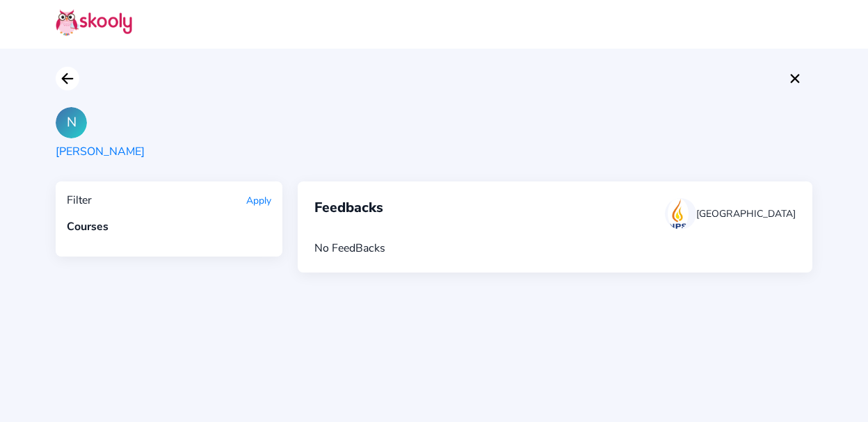 The width and height of the screenshot is (868, 422). I want to click on div: N, so click(71, 123).